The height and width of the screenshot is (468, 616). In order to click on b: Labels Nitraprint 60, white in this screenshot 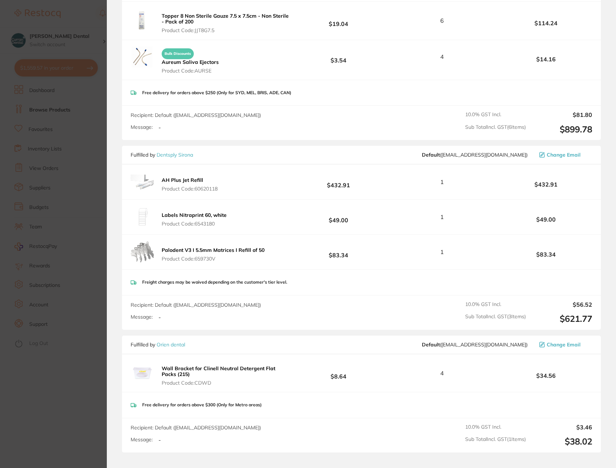, I will do `click(194, 215)`.